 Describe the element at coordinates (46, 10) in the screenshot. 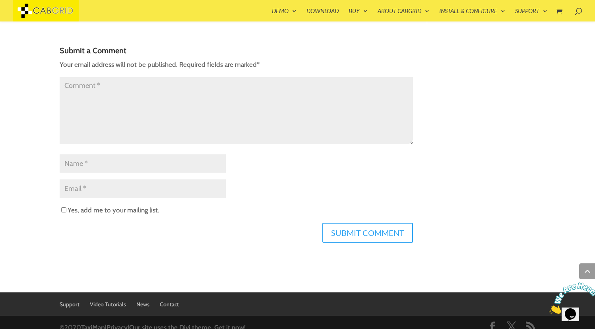

I see `a: CabGrid Taxi Plugin` at that location.